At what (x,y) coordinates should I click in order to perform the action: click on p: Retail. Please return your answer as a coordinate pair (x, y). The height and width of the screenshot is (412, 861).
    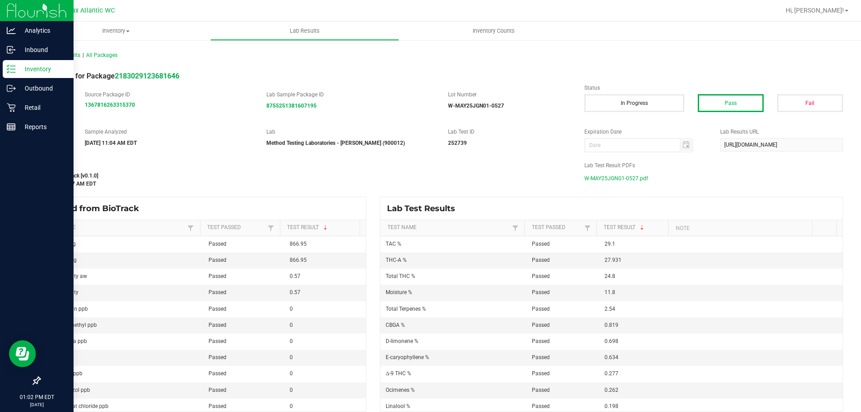
    Looking at the image, I should click on (43, 108).